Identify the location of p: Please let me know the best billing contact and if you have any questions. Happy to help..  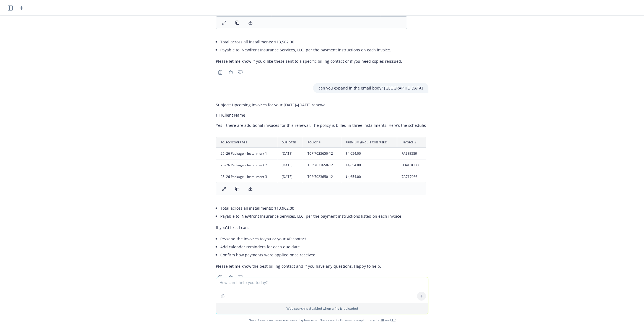
(321, 266).